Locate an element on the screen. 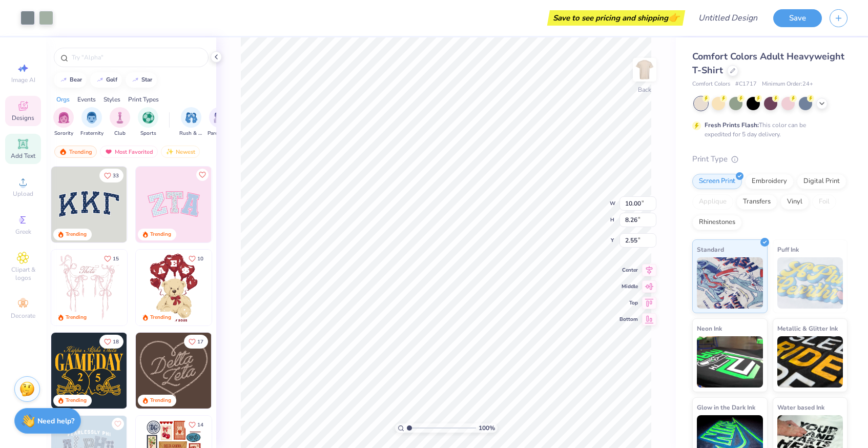 This screenshot has height=448, width=868. div: bear is located at coordinates (76, 80).